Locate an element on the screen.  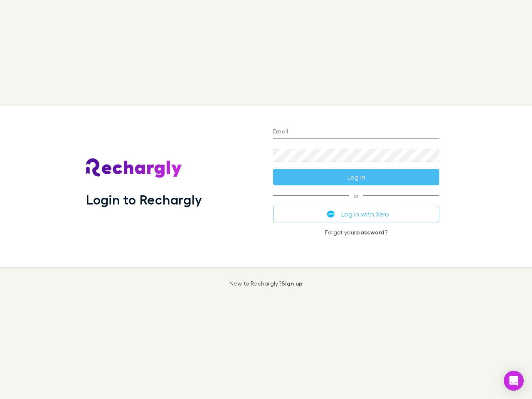
div: Open Intercom Messenger is located at coordinates (514, 381).